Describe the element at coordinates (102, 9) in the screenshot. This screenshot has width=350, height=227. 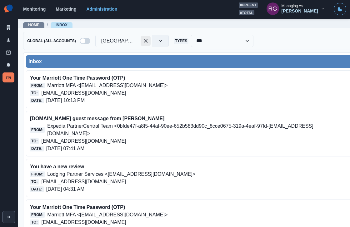
I see `a: Administration` at that location.